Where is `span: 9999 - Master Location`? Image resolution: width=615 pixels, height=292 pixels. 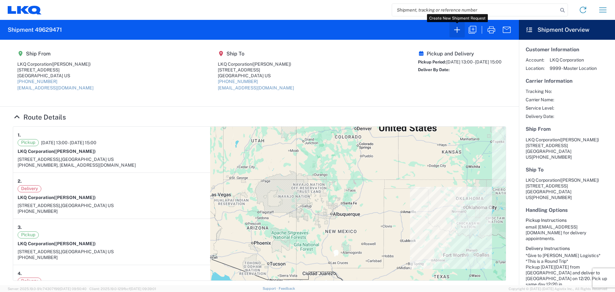 span: 9999 - Master Location is located at coordinates (573, 68).